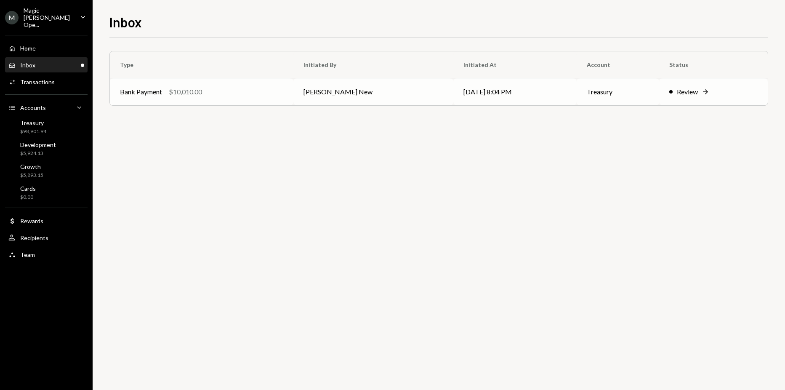 The width and height of the screenshot is (785, 390). Describe the element at coordinates (46, 171) in the screenshot. I see `a: Growth$5,893.15` at that location.